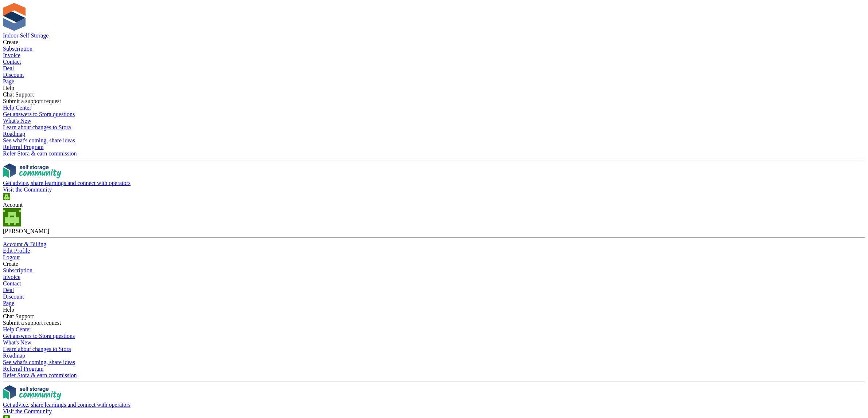 The image size is (868, 418). I want to click on img: stora-icon-8386f47178a22dfd0bd8f6a31ec36ba5ce8667c1dd55bd0f319d3a0aa187defe.svg, so click(14, 16).